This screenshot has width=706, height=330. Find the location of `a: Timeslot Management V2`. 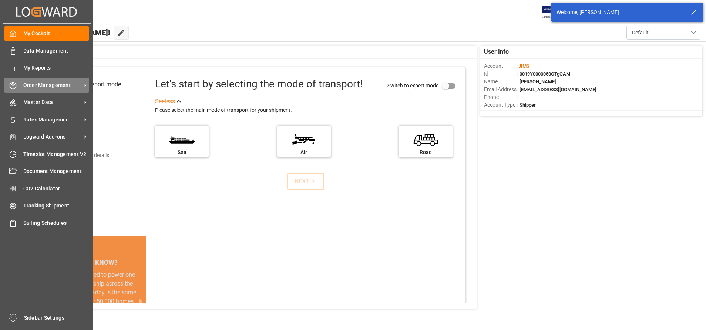

a: Timeslot Management V2 is located at coordinates (47, 154).